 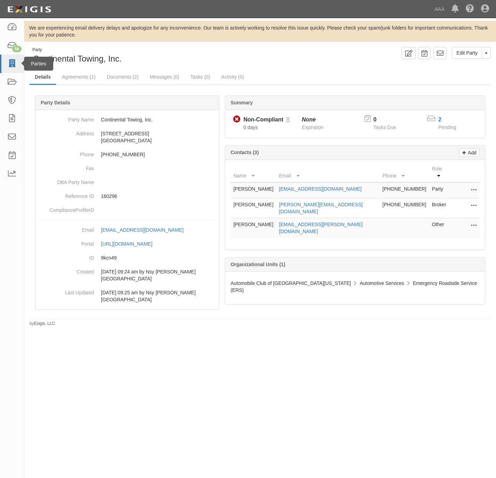 What do you see at coordinates (253, 172) in the screenshot?
I see `th: Name` at bounding box center [253, 172].